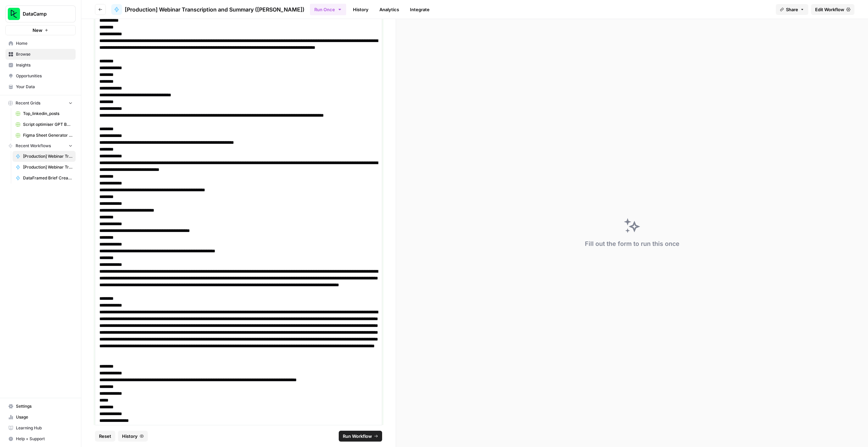 The width and height of the screenshot is (868, 447). What do you see at coordinates (48, 113) in the screenshot?
I see `span: Top_linkedin_posts` at bounding box center [48, 113].